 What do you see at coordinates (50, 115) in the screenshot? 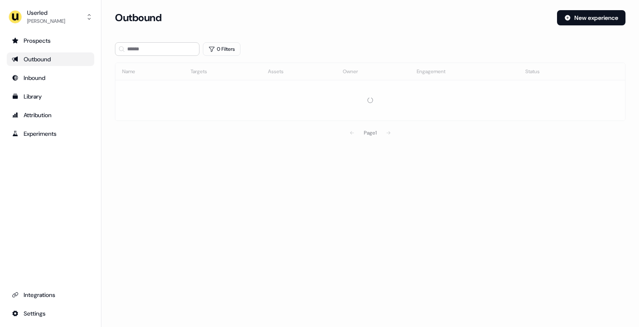
I see `div: Attribution` at bounding box center [50, 115].